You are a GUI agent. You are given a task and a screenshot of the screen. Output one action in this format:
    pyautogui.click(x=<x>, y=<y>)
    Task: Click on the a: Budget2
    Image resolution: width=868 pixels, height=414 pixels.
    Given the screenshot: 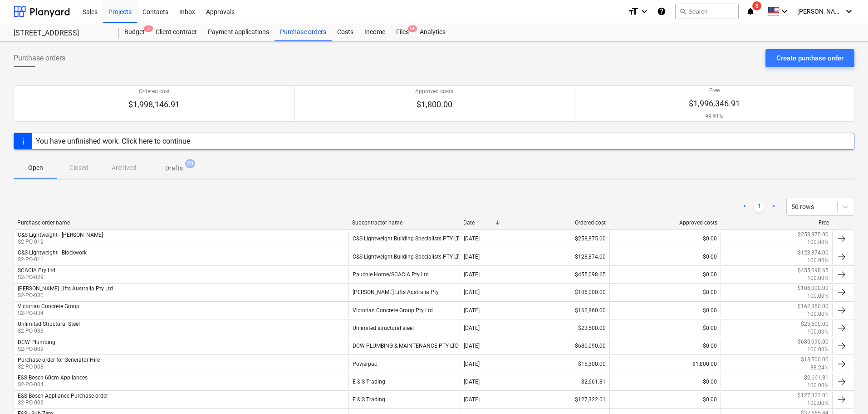 What is the action you would take?
    pyautogui.click(x=134, y=32)
    